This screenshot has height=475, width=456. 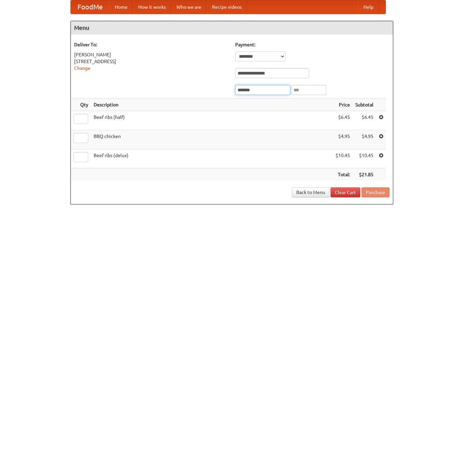 I want to click on a: FoodMe, so click(x=90, y=7).